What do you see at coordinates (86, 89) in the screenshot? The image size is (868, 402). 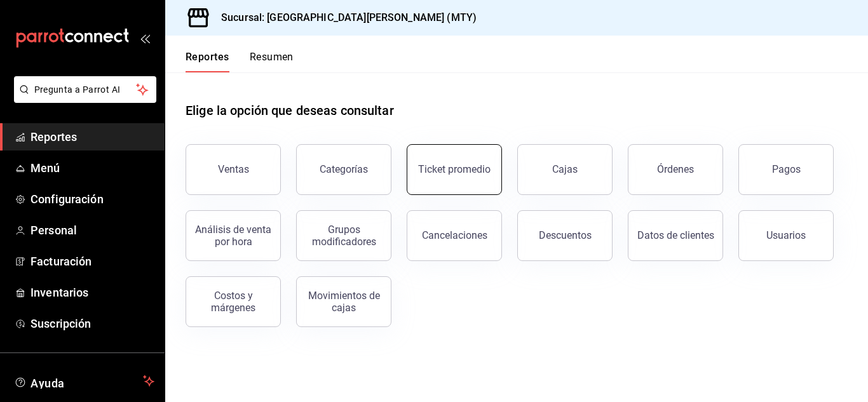 I see `span: Pregunta a Parrot AI` at bounding box center [86, 89].